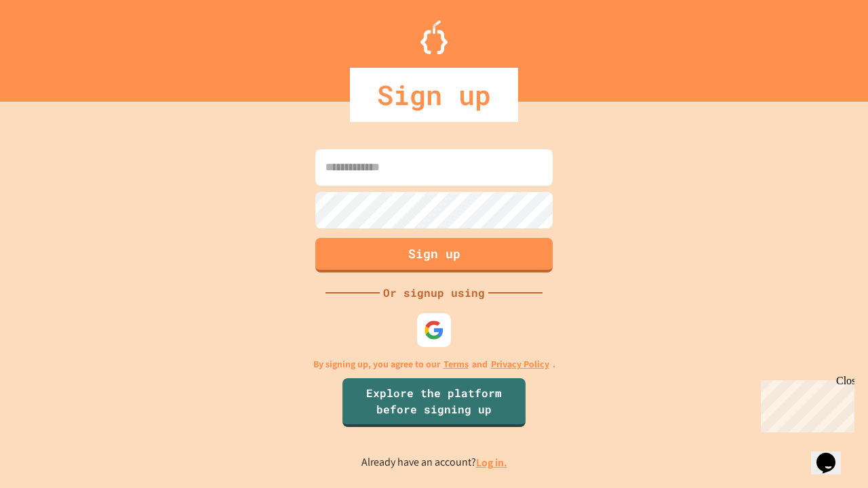 The image size is (868, 488). What do you see at coordinates (434, 293) in the screenshot?
I see `div: Or signup using` at bounding box center [434, 293].